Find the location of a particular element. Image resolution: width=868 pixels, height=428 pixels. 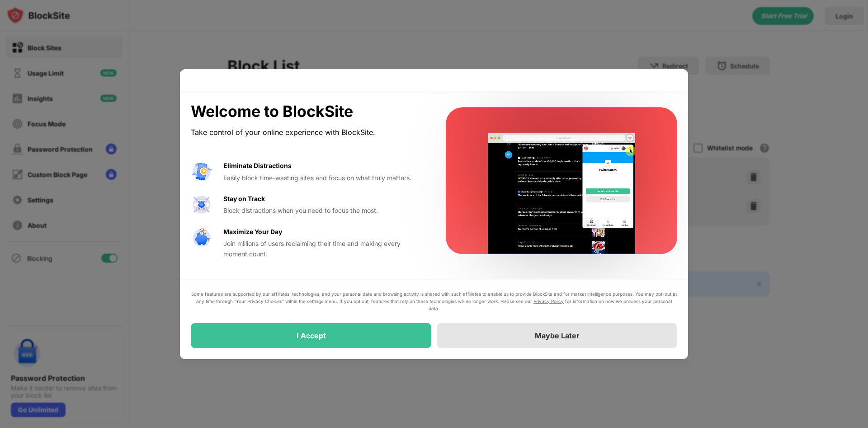

div: I Accept is located at coordinates (311, 335).